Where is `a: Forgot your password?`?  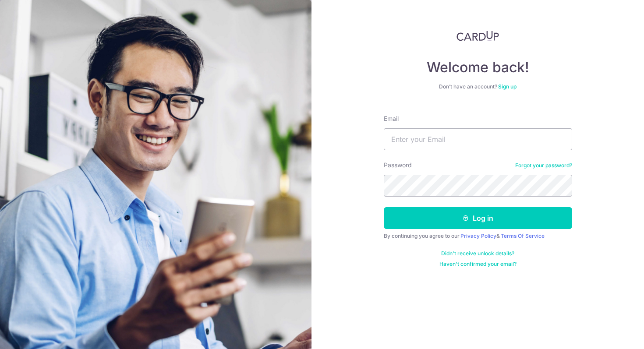
a: Forgot your password? is located at coordinates (544, 166).